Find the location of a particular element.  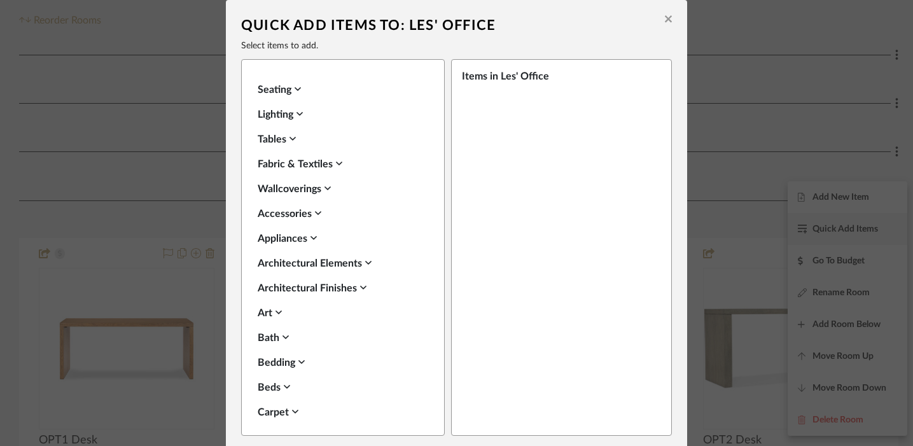

div: Select items to add. is located at coordinates (456, 46).